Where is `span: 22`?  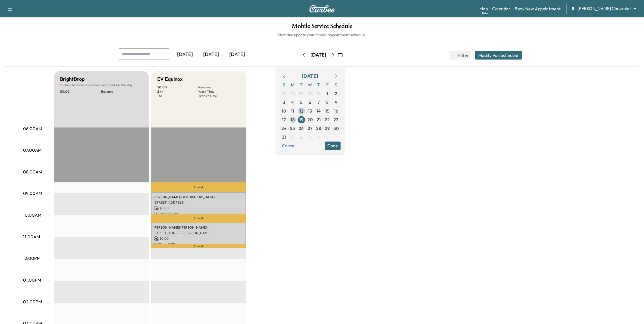
span: 22 is located at coordinates (328, 119).